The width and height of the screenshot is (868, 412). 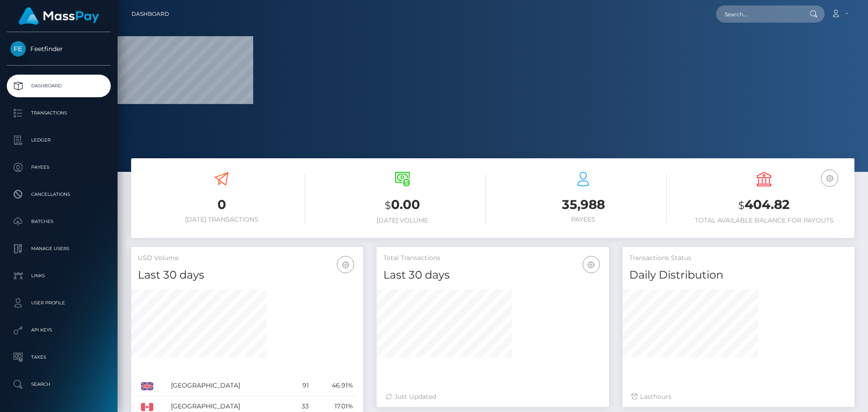 What do you see at coordinates (59, 49) in the screenshot?
I see `span: Feetfinder` at bounding box center [59, 49].